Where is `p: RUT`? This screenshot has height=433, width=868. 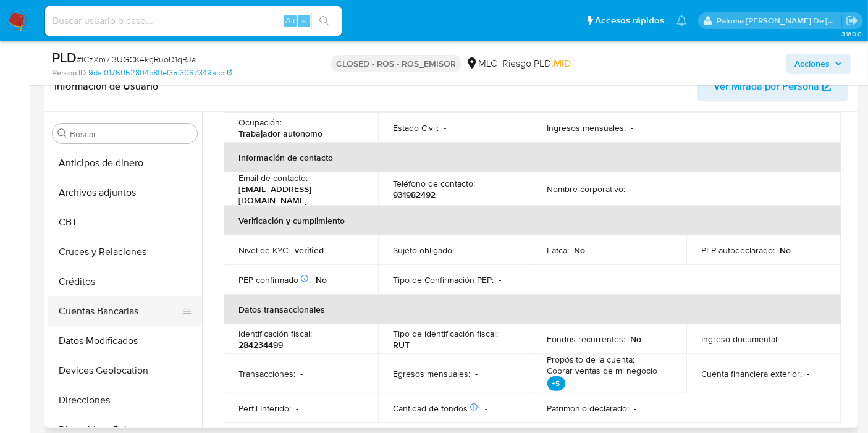
p: RUT is located at coordinates (401, 344).